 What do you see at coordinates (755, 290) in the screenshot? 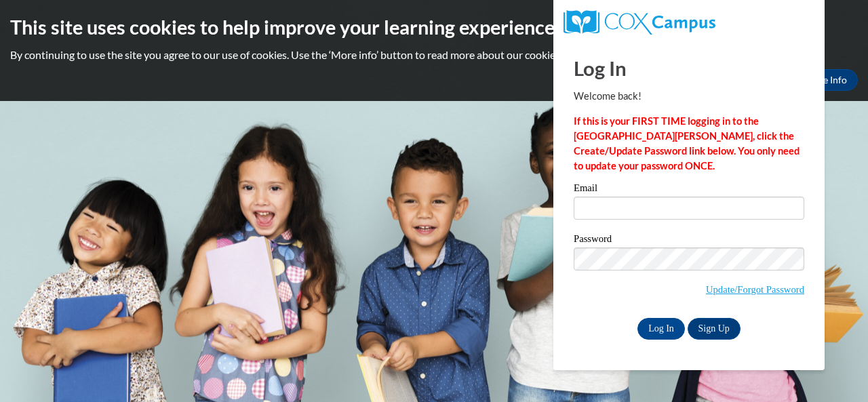
I see `a: Update/Forgot Password` at bounding box center [755, 290].